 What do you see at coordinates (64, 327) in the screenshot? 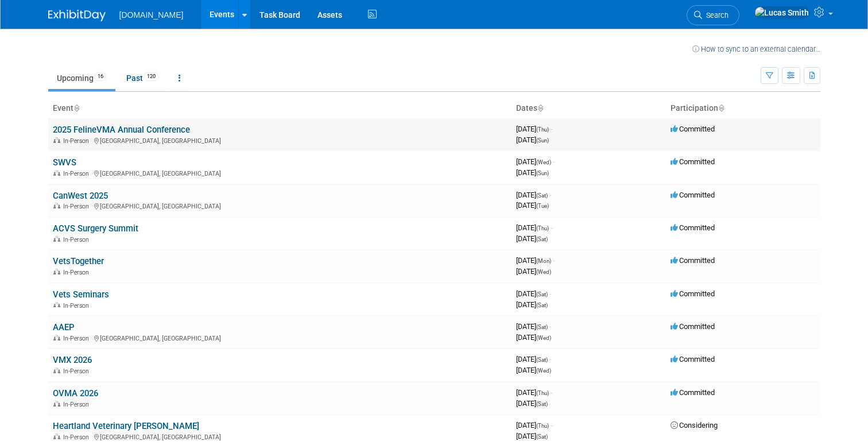
I see `a: AAEP` at bounding box center [64, 327].